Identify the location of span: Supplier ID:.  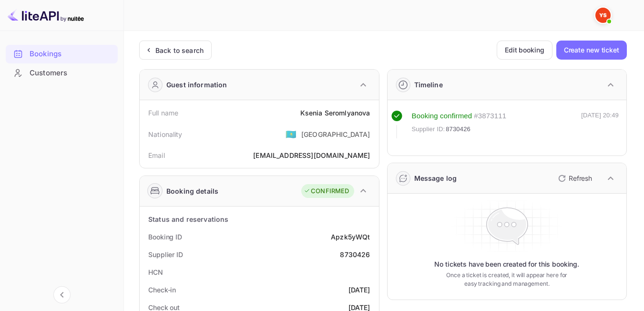
(429, 129).